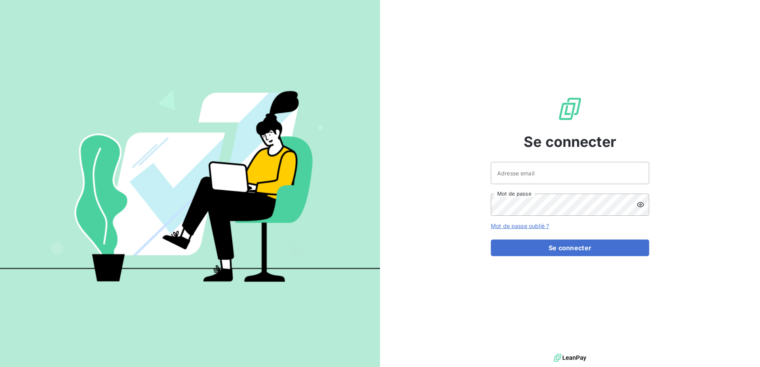 The height and width of the screenshot is (367, 760). Describe the element at coordinates (570, 358) in the screenshot. I see `img: logo` at that location.